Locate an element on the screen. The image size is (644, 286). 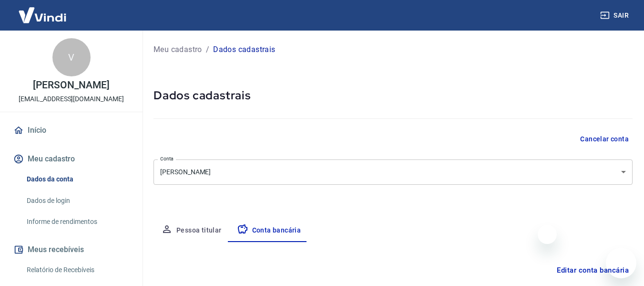
p: Meu cadastro is located at coordinates (178, 50).